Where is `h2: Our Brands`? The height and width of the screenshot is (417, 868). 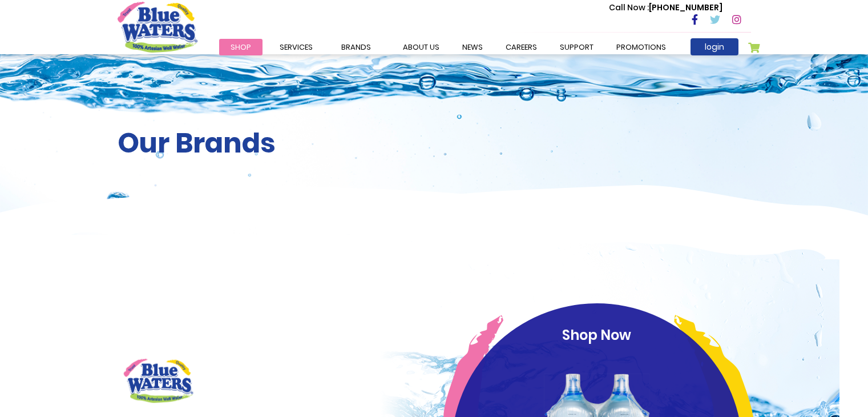
h2: Our Brands is located at coordinates (434, 143).